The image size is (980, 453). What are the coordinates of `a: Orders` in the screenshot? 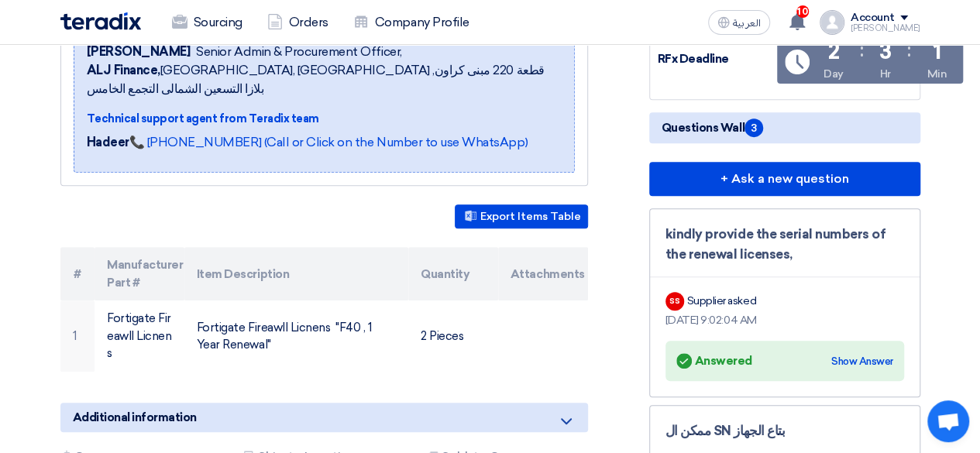 It's located at (297, 23).